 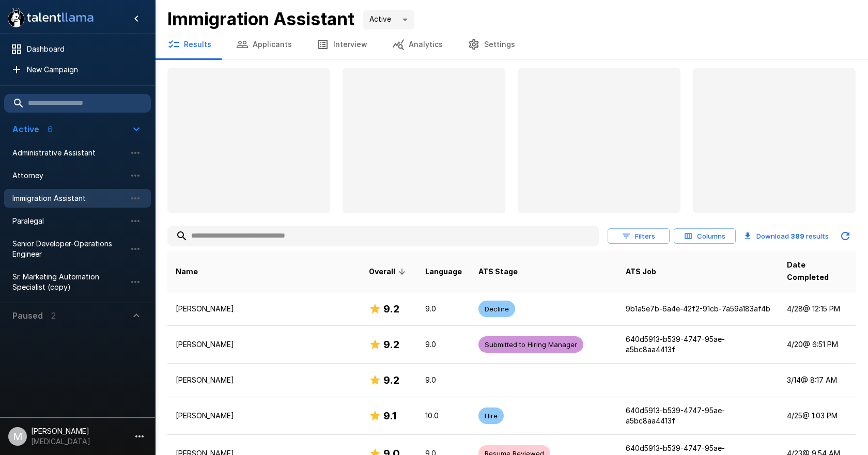 I want to click on button: Settings, so click(x=491, y=45).